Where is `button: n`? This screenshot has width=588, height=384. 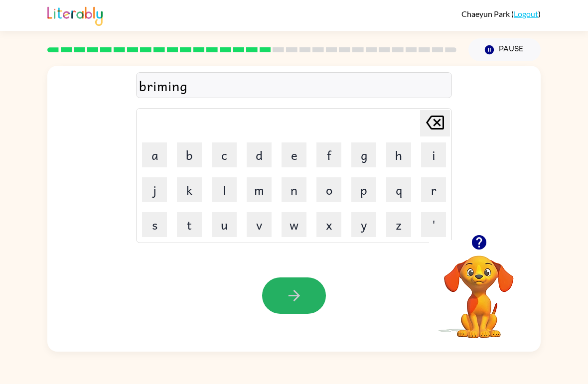
button: n is located at coordinates (294, 190).